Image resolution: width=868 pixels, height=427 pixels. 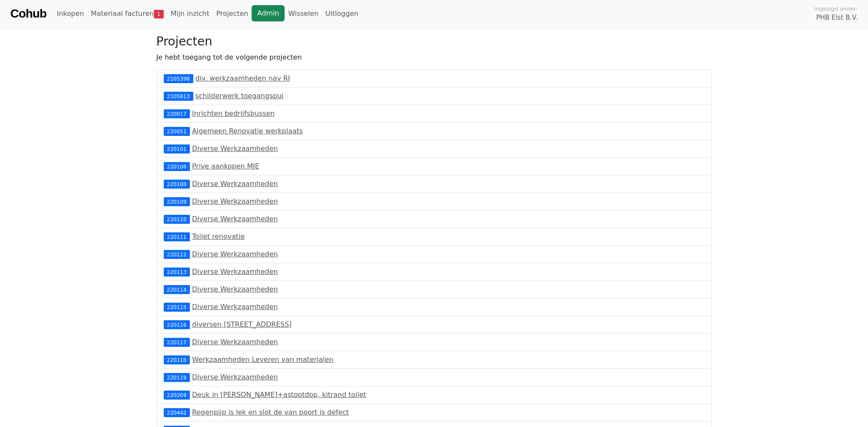 What do you see at coordinates (177, 184) in the screenshot?
I see `div: 220108` at bounding box center [177, 184].